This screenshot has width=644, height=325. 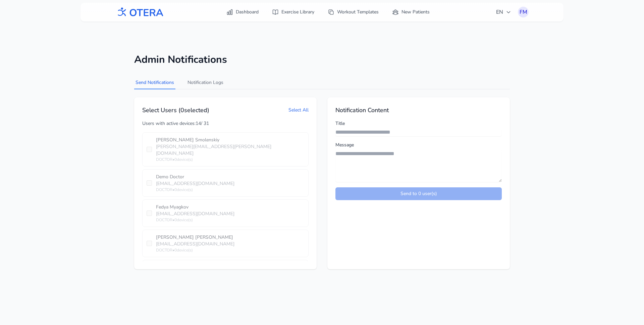 I want to click on button: Send to 0 user(s), so click(x=419, y=194).